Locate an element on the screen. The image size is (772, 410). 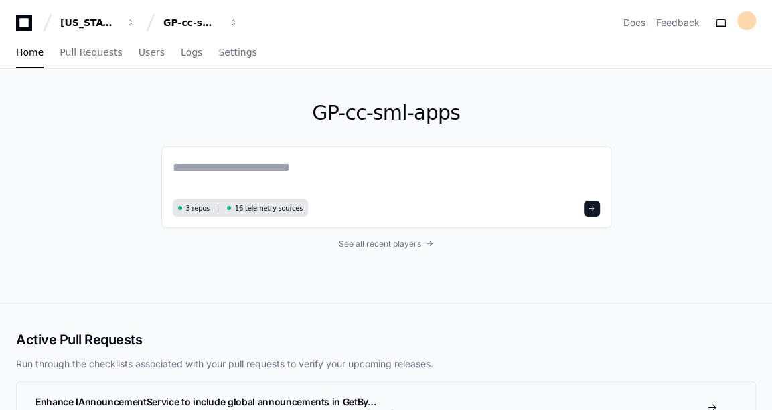
span: 3 repos is located at coordinates (198, 208).